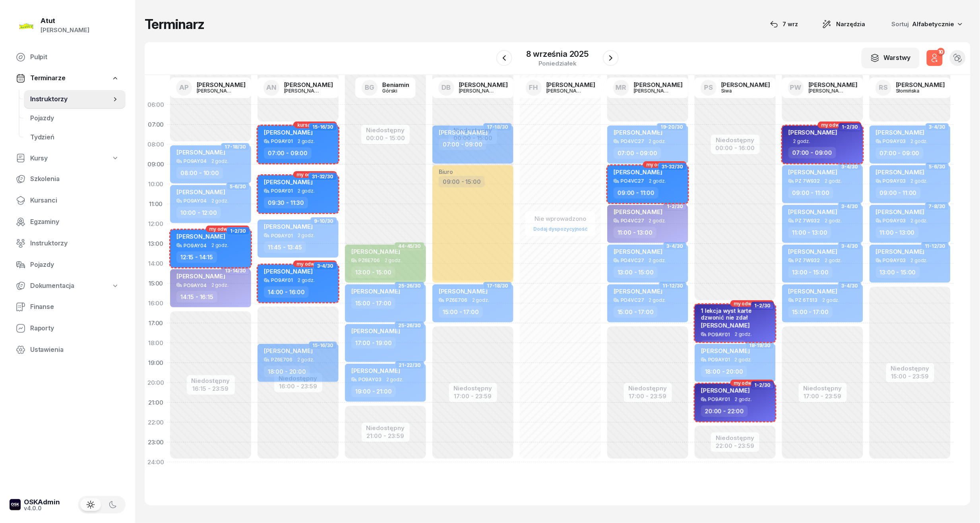 This screenshot has height=523, width=980. What do you see at coordinates (286, 292) in the screenshot?
I see `div: 14:00 - 16:00` at bounding box center [286, 292].